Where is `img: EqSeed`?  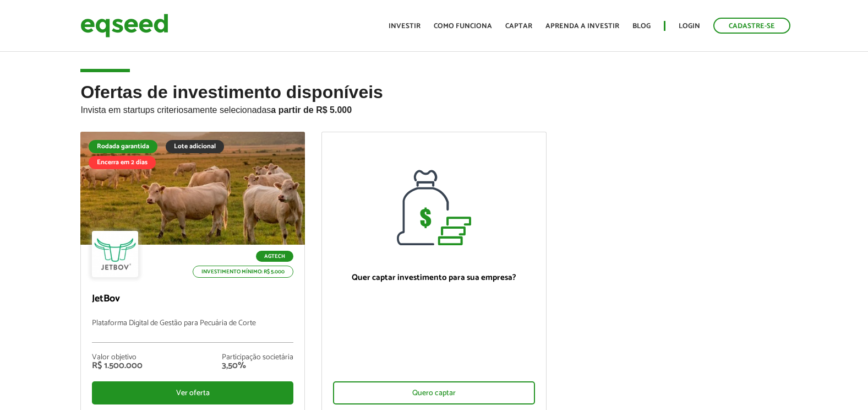 img: EqSeed is located at coordinates (124, 25).